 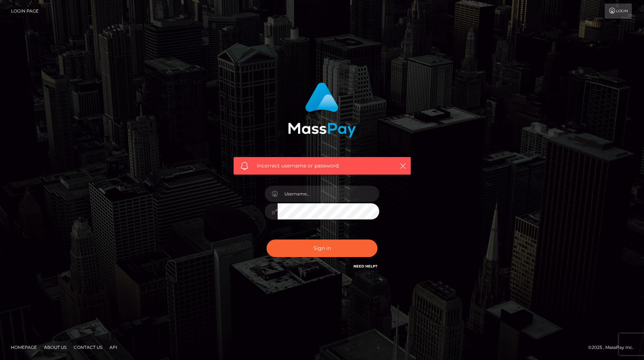 I want to click on img: MassPay Login, so click(x=322, y=110).